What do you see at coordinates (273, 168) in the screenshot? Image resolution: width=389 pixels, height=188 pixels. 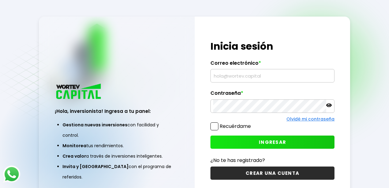 I see `a: ¿No te has registrado?CREAR UNA CUENTA` at bounding box center [273, 168].